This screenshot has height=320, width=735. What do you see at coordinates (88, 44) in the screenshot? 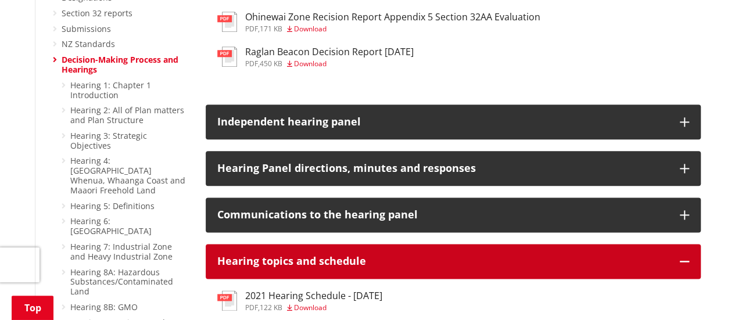
I see `a: NZ Standards` at bounding box center [88, 44].